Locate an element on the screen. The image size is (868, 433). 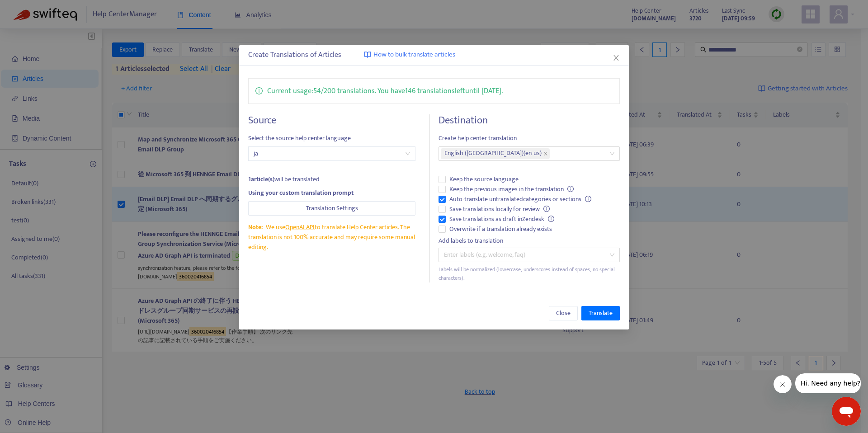
h4: Destination is located at coordinates (529, 120).